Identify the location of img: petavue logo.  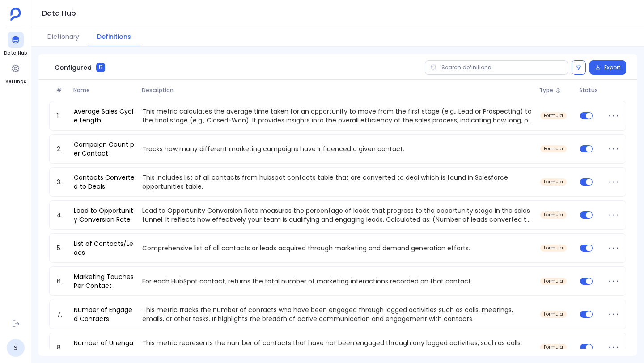
(16, 14).